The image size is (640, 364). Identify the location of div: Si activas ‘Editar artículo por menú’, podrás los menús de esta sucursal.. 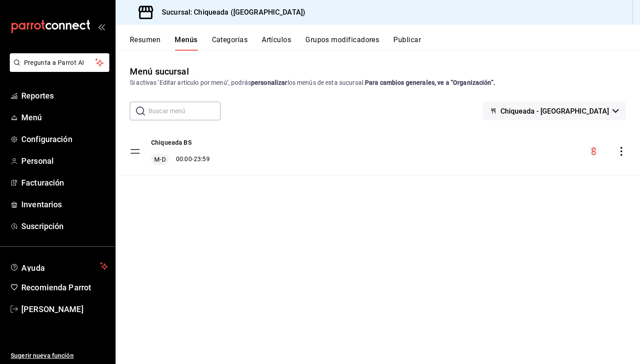
(378, 83).